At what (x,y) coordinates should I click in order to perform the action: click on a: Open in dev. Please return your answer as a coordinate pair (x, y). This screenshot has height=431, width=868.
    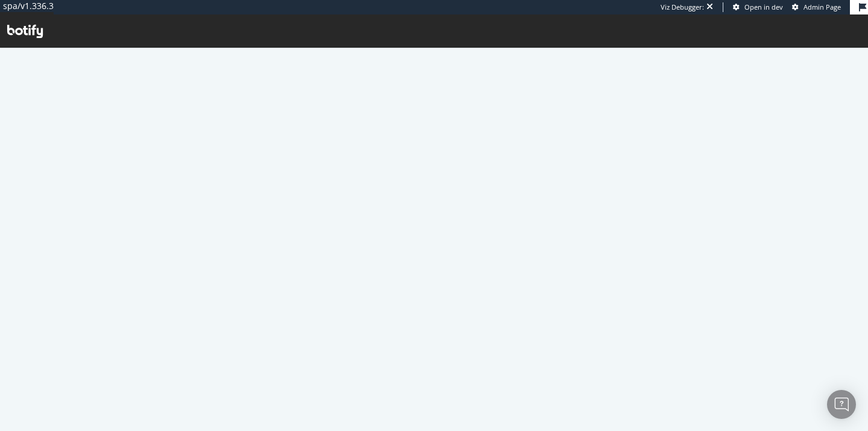
    Looking at the image, I should click on (757, 7).